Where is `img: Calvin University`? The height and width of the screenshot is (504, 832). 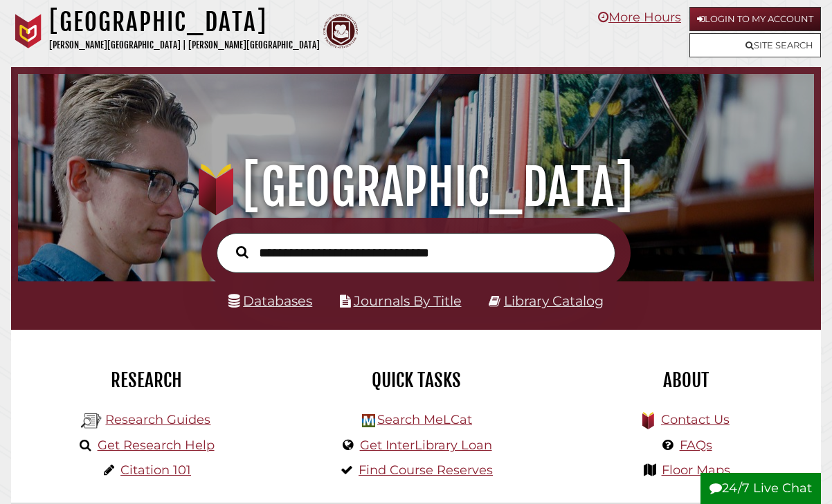
img: Calvin University is located at coordinates (29, 31).